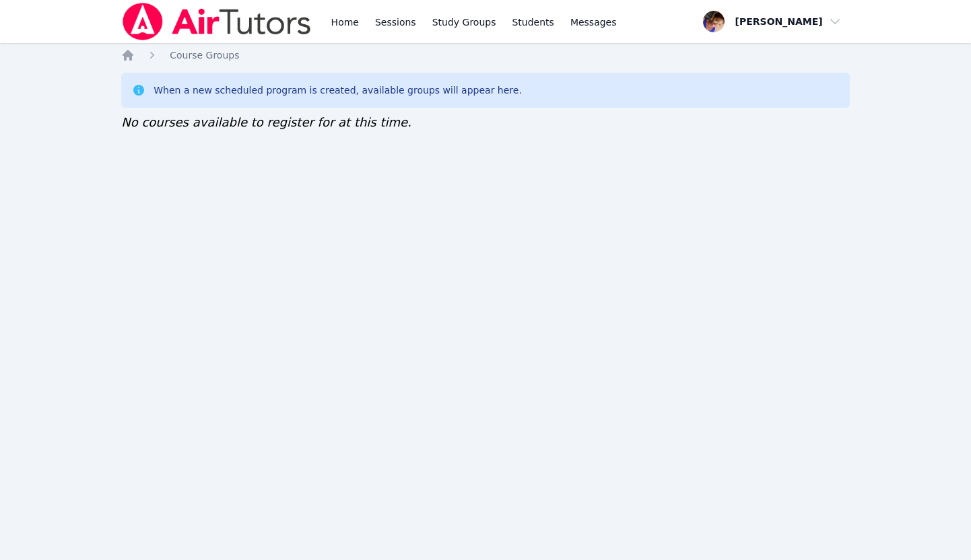  Describe the element at coordinates (204, 55) in the screenshot. I see `span: Course Groups` at that location.